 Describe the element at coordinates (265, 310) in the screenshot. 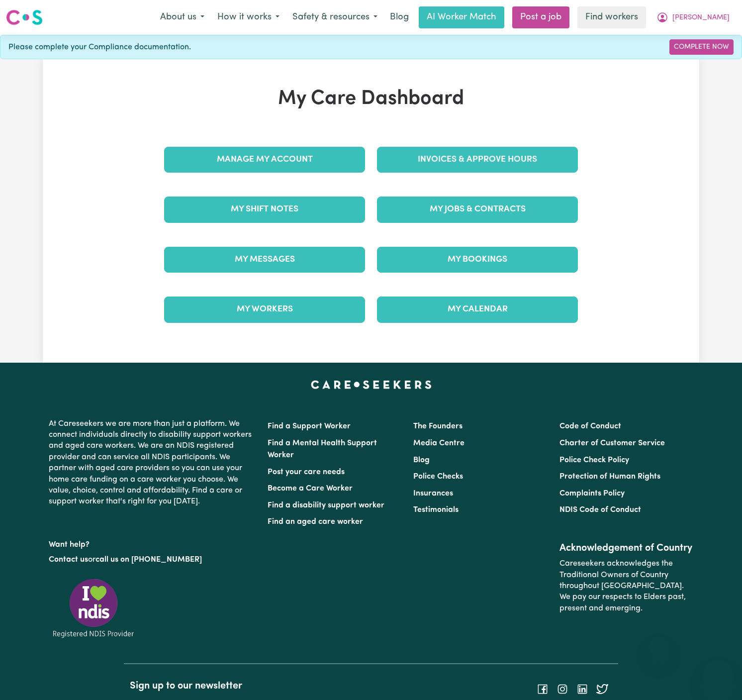

I see `a: My Workers` at that location.